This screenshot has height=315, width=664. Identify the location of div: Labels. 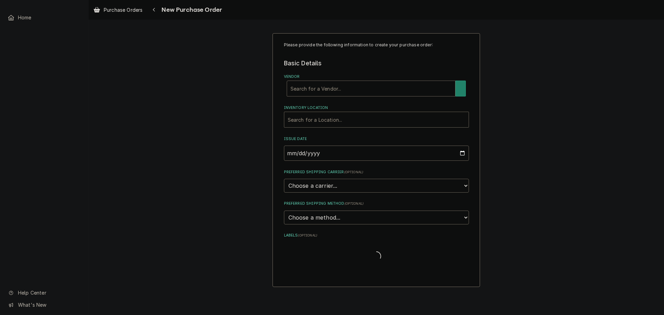
(376, 248).